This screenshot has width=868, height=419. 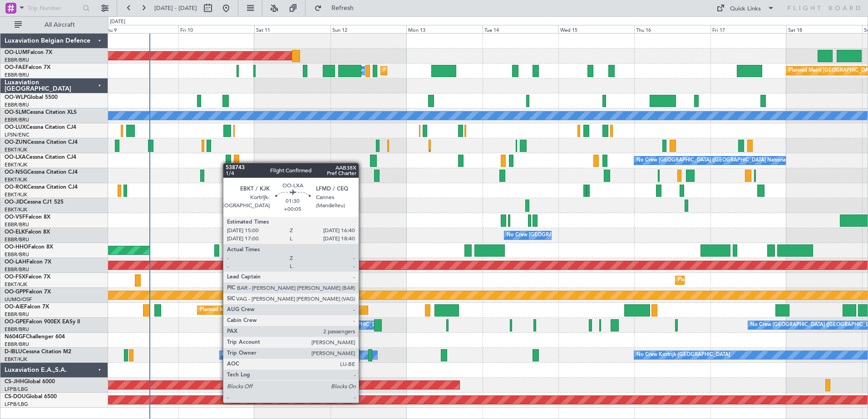 What do you see at coordinates (34, 202) in the screenshot?
I see `a: OO-JIDCessna CJ1 525` at bounding box center [34, 202].